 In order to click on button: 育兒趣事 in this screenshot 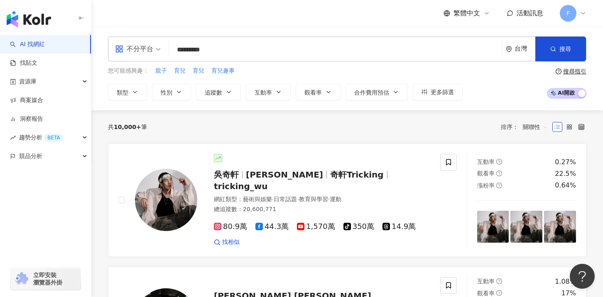, I will do `click(223, 71)`.